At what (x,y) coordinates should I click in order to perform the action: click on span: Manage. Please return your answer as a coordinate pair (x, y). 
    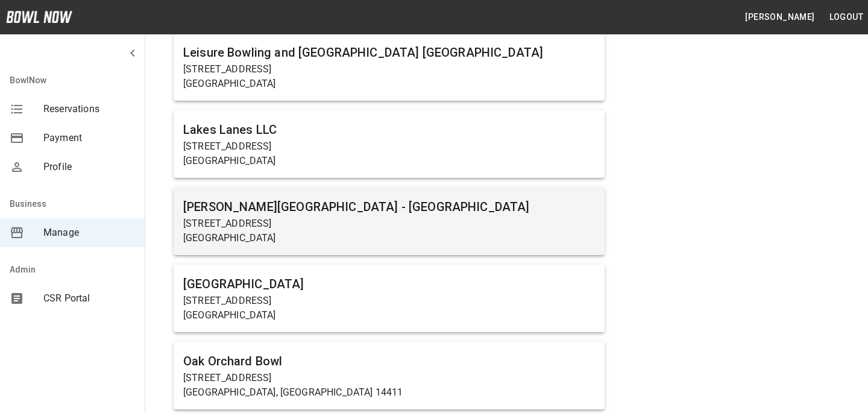
    Looking at the image, I should click on (89, 232).